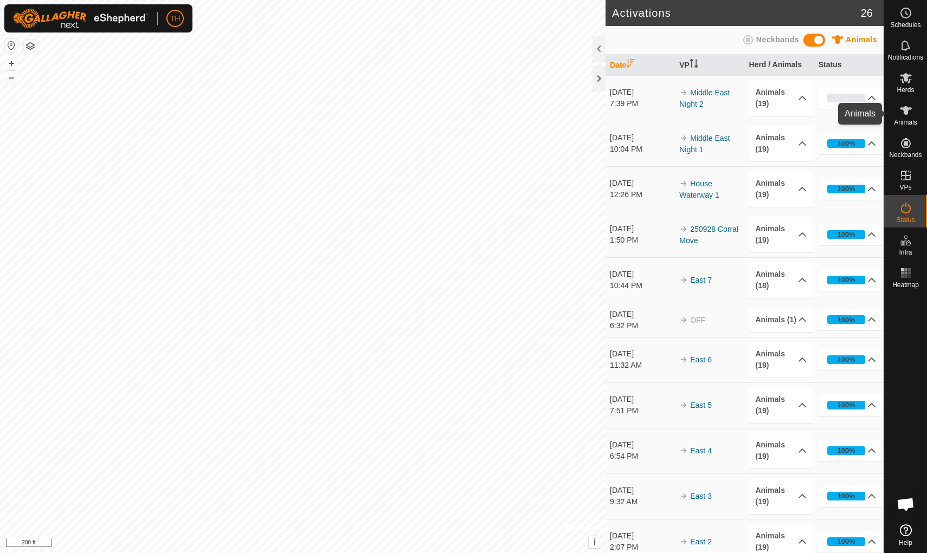  I want to click on a: East 7, so click(701, 280).